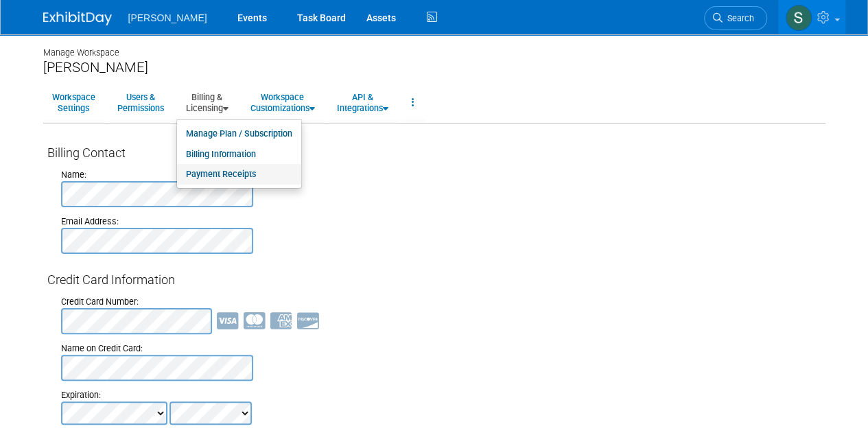  What do you see at coordinates (442, 175) in the screenshot?
I see `div: Name:` at bounding box center [442, 175].